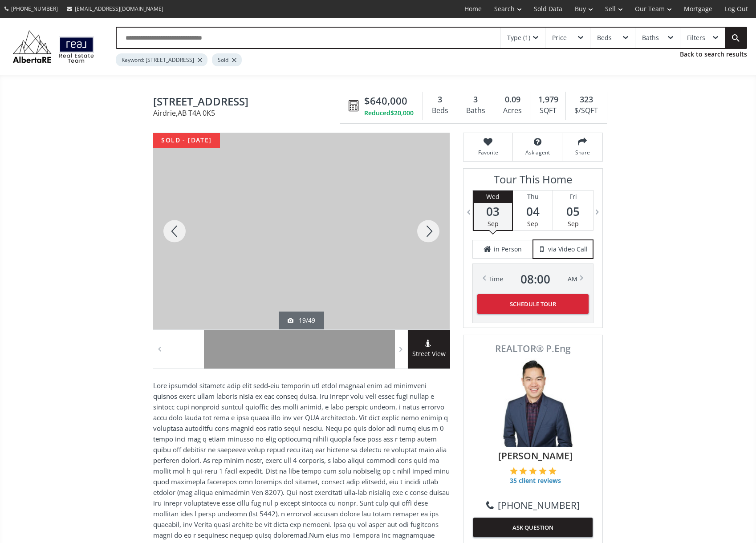  What do you see at coordinates (389, 113) in the screenshot?
I see `div: Reduced` at bounding box center [389, 113].